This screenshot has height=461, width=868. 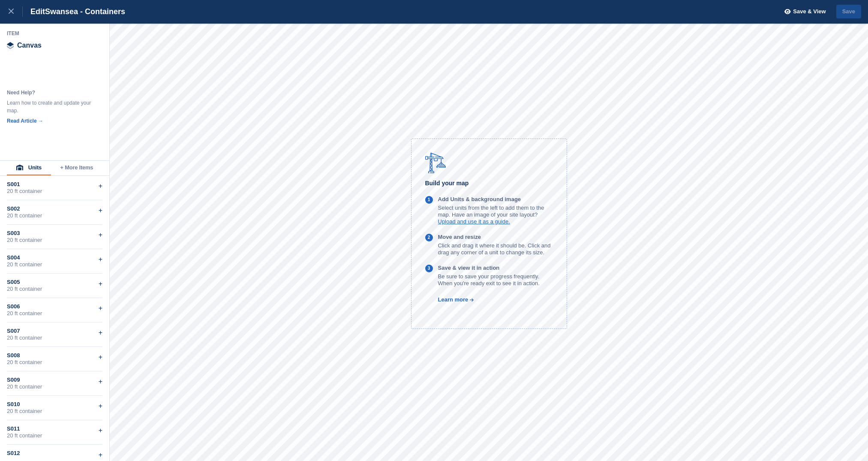 I want to click on div: S00820 ft container+, so click(x=54, y=359).